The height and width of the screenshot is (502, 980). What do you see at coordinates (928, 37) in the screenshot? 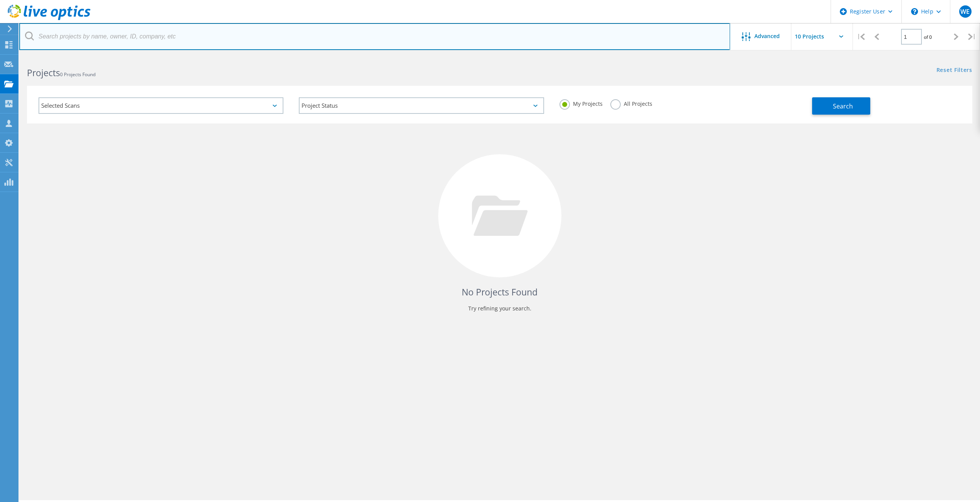
I see `span: of 0` at bounding box center [928, 37].